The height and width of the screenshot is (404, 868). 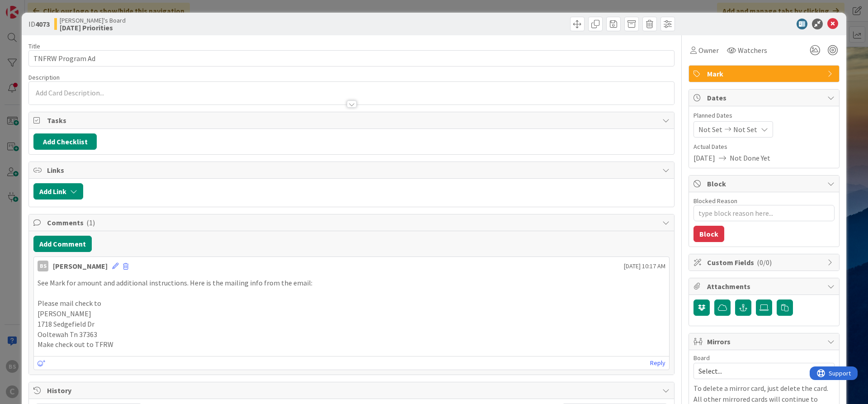 What do you see at coordinates (765, 262) in the screenshot?
I see `span: Custom Fields` at bounding box center [765, 262].